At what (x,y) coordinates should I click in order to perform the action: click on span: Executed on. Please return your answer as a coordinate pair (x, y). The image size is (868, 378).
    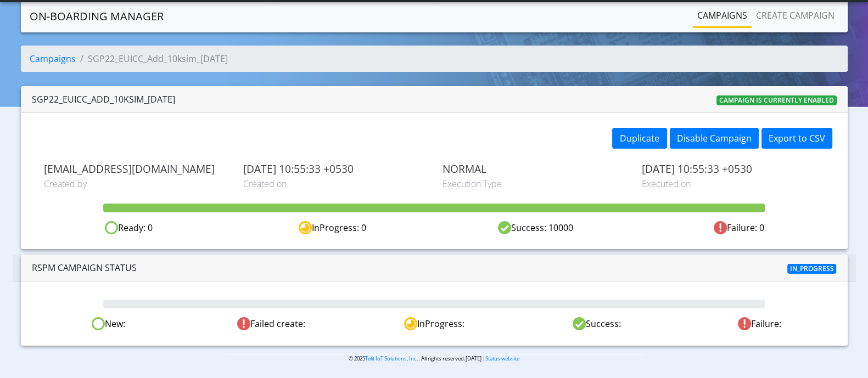
    Looking at the image, I should click on (732, 184).